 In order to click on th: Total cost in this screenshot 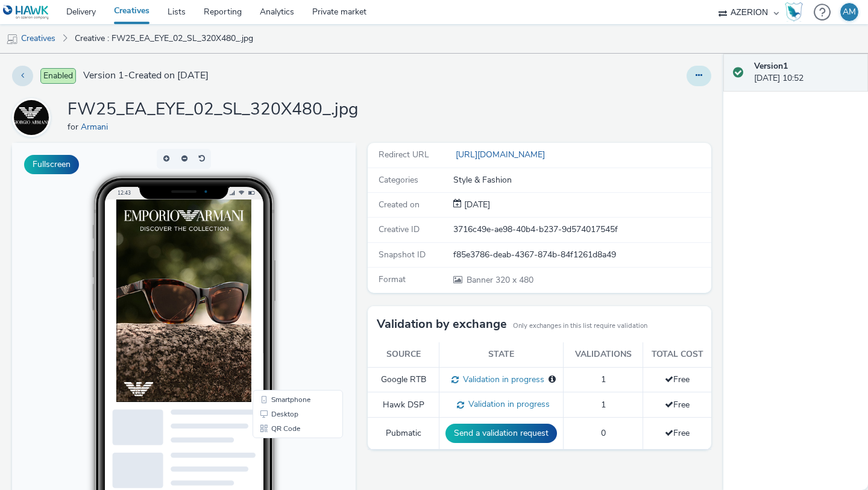, I will do `click(677, 355)`.